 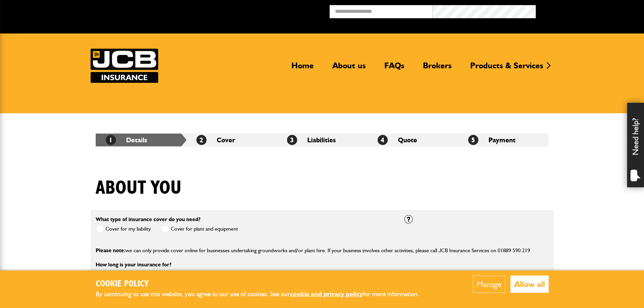 What do you see at coordinates (382, 140) in the screenshot?
I see `span: 4` at bounding box center [382, 140].